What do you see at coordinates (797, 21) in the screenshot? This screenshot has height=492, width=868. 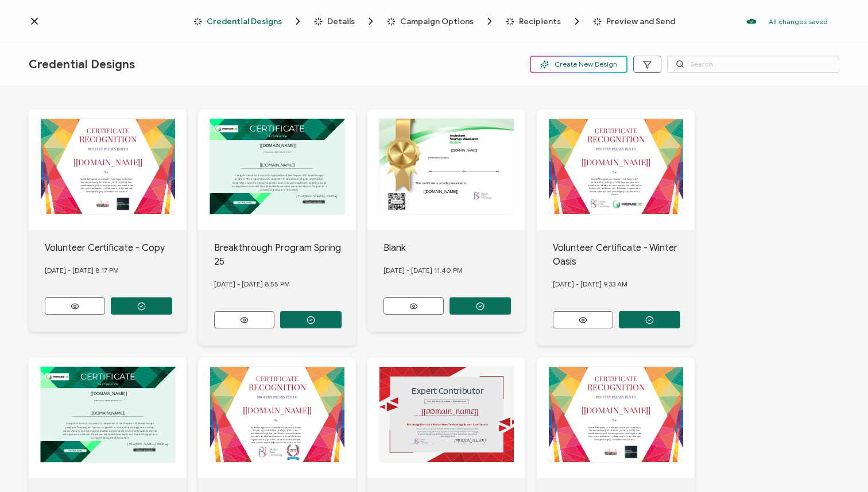 I see `p: All changes saved` at bounding box center [797, 21].